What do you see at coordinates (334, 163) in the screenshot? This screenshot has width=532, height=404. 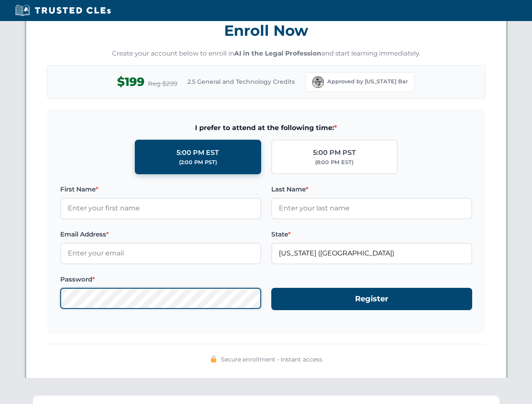 I see `div: (8:00 PM EST)` at bounding box center [334, 163].